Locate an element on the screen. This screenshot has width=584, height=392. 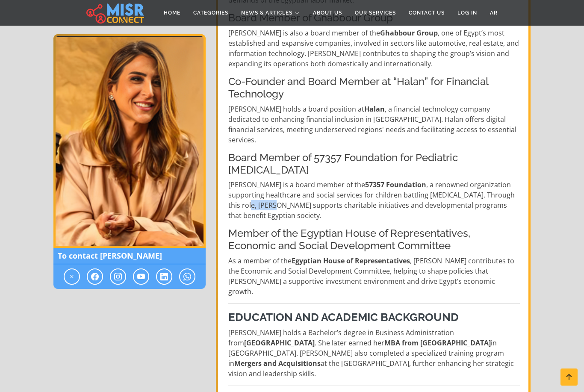
span: News & Articles is located at coordinates (267, 12).